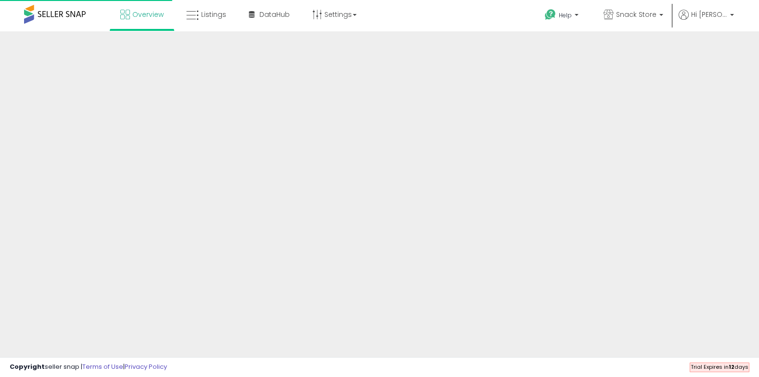  What do you see at coordinates (550, 14) in the screenshot?
I see `i: Get Help` at bounding box center [550, 14].